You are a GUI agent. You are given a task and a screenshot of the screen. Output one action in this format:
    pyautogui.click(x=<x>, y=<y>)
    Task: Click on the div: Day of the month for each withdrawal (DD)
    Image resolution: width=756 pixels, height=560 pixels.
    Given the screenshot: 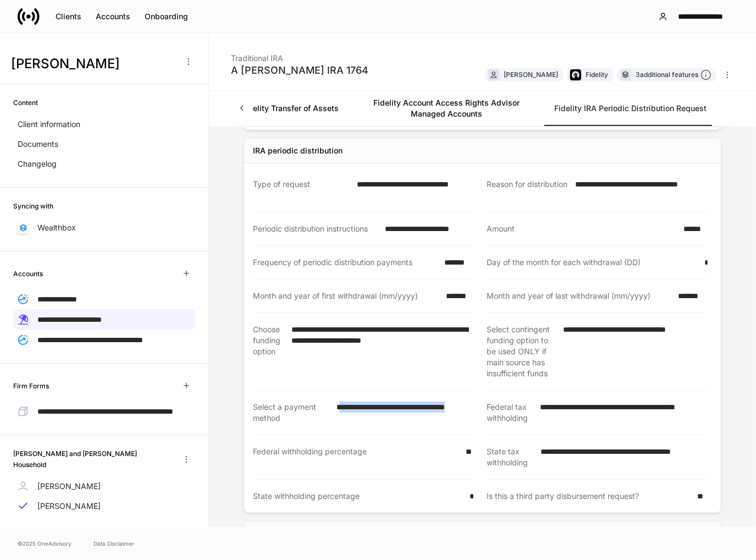 What is the action you would take?
    pyautogui.click(x=592, y=262)
    